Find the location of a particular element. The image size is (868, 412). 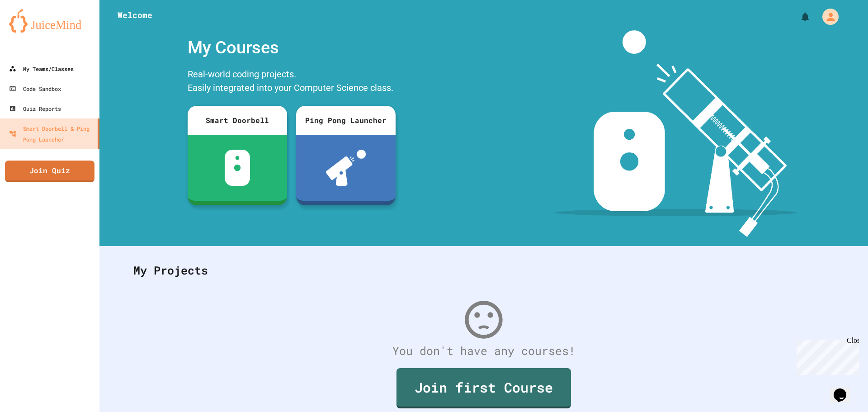

div: You don't have any courses! is located at coordinates (484, 351).